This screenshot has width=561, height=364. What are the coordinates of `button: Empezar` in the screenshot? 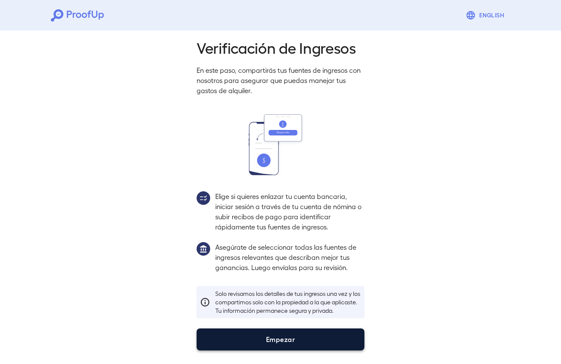 It's located at (281, 340).